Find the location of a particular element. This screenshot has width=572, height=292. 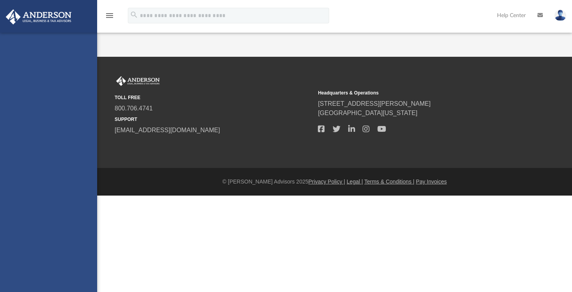

i: menu is located at coordinates (110, 16).